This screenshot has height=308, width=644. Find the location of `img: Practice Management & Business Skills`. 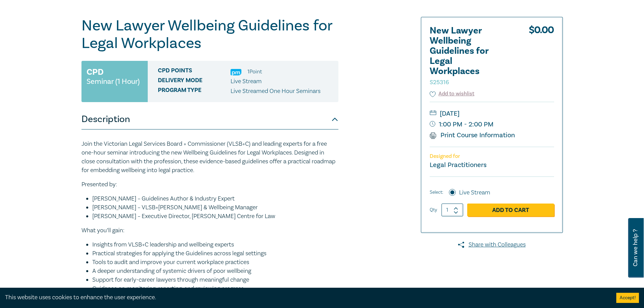

img: Practice Management & Business Skills is located at coordinates (236, 72).